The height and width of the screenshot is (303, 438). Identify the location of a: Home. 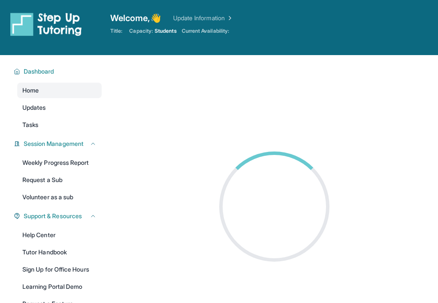
(59, 90).